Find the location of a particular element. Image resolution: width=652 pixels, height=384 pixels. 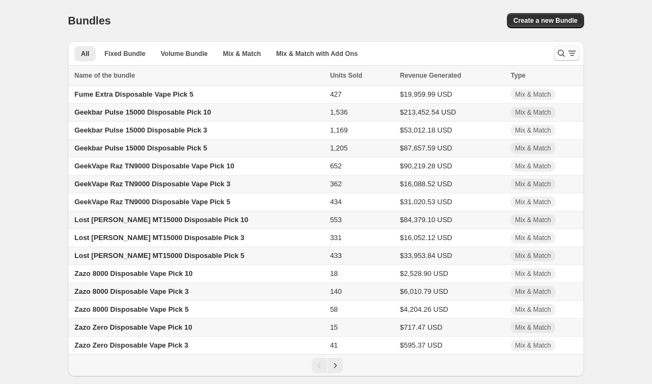

span: $16,052.12 USD is located at coordinates (426, 237).